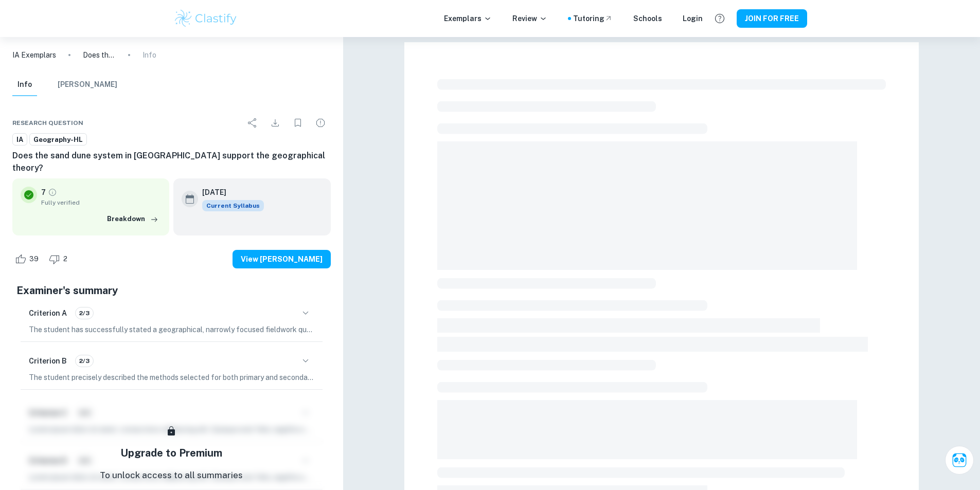  Describe the element at coordinates (58, 139) in the screenshot. I see `a: Geography-HL` at that location.